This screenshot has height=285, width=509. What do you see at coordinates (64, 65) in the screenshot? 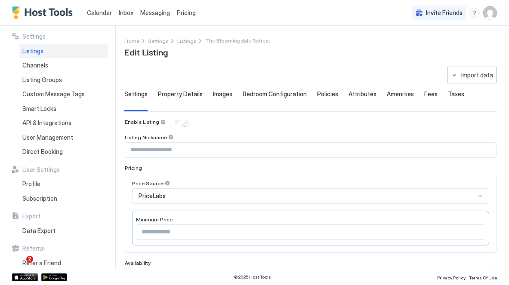
I see `a: Channels` at bounding box center [64, 65].